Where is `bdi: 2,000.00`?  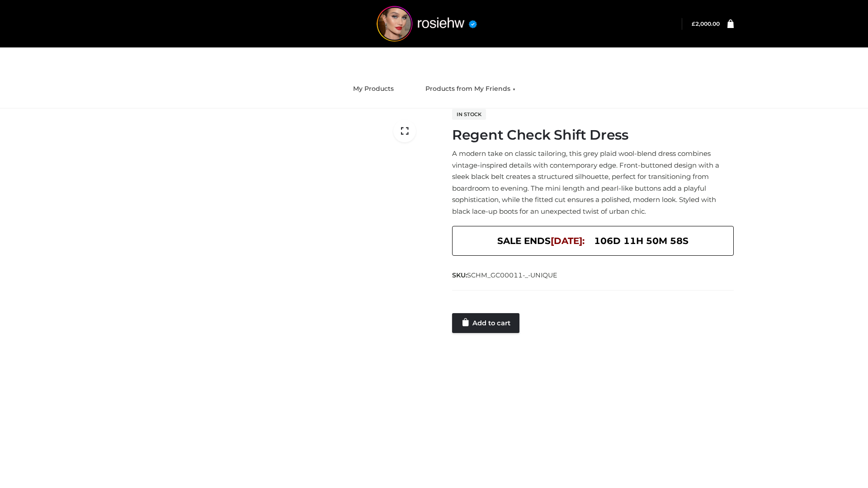 bdi: 2,000.00 is located at coordinates (706, 24).